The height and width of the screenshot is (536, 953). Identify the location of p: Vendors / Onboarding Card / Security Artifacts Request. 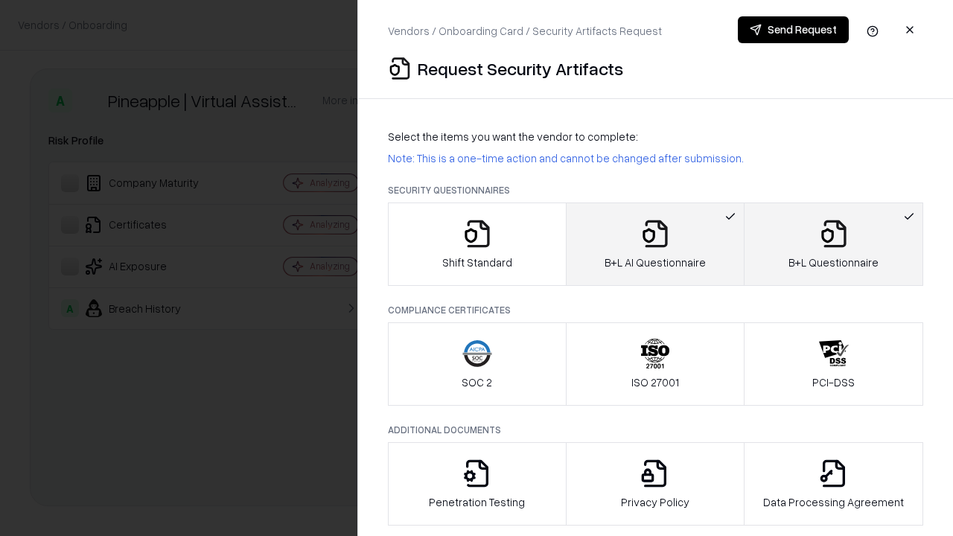
(525, 31).